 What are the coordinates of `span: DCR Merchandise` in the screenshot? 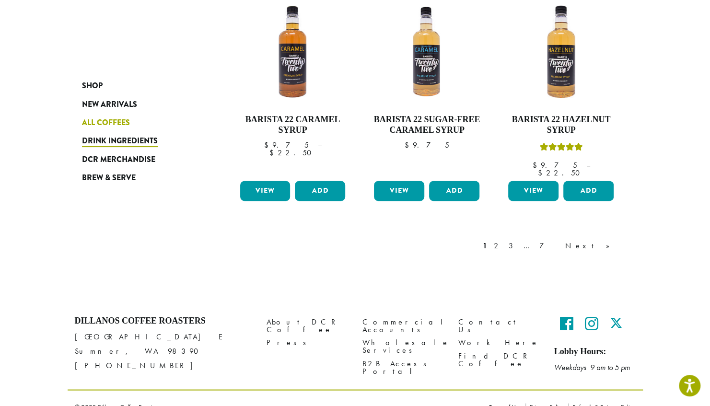 It's located at (118, 160).